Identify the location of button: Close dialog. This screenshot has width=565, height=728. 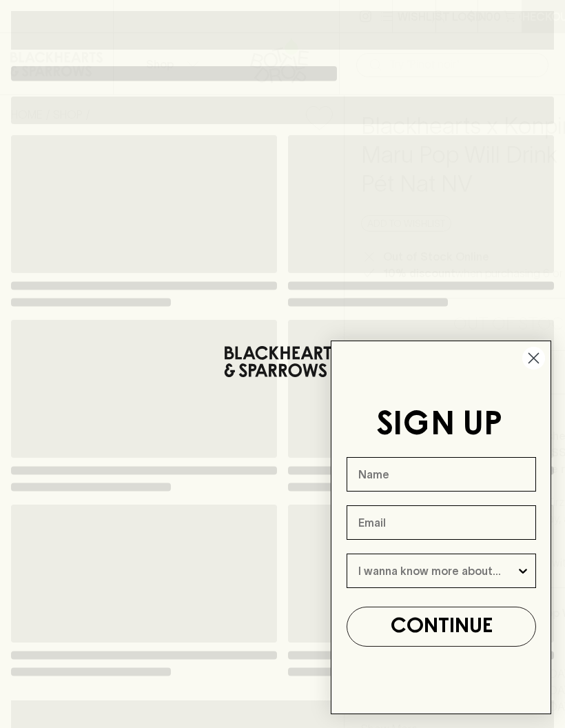
(533, 358).